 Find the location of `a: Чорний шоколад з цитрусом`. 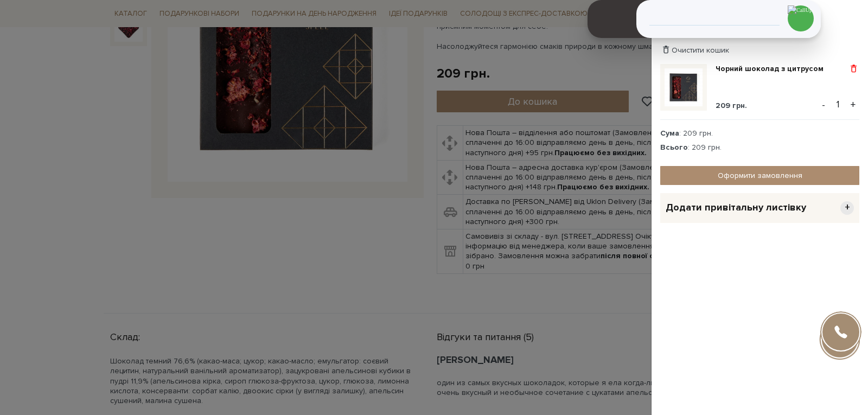

a: Чорний шоколад з цитрусом is located at coordinates (773, 69).